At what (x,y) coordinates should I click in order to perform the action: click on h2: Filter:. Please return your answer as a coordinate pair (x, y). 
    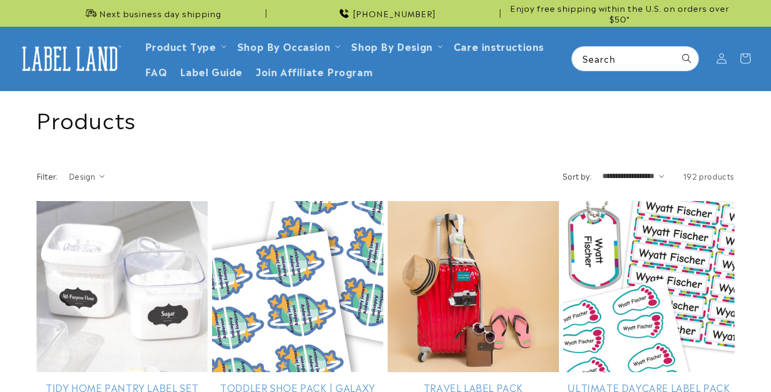
    Looking at the image, I should click on (47, 176).